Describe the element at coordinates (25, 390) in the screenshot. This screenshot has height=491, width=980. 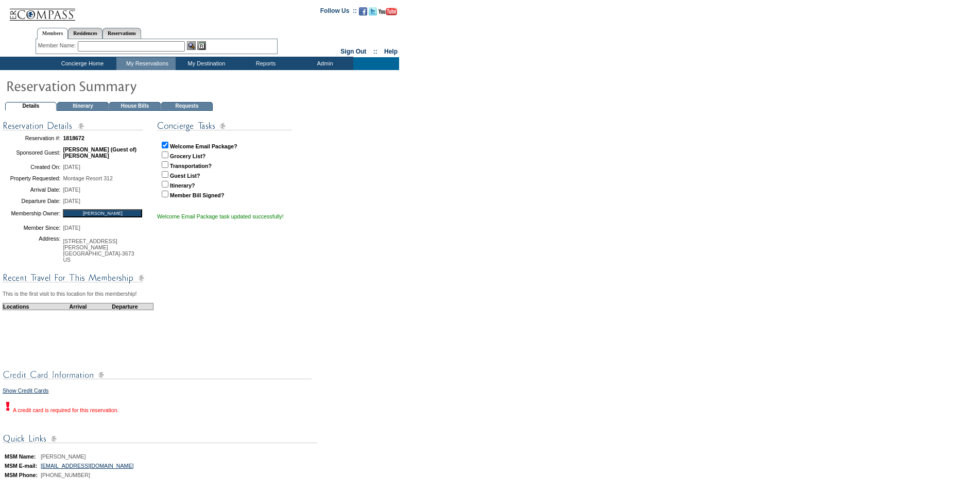
I see `a: Show Credit Cards` at that location.